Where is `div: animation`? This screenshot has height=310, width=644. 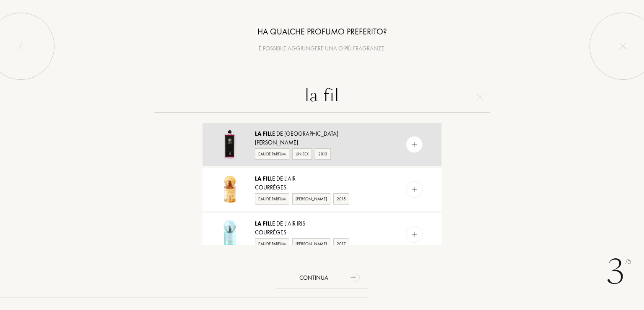
div: animation is located at coordinates (356, 277).